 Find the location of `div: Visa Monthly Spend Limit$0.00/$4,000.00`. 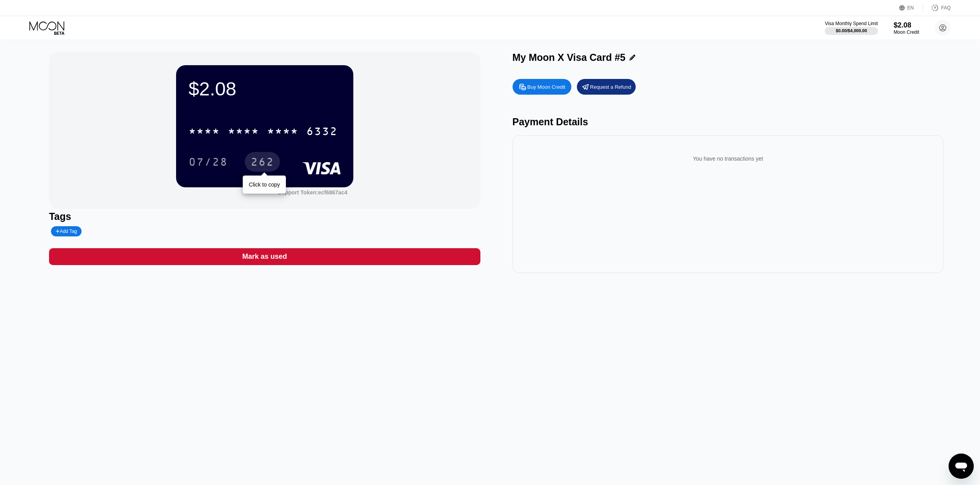

div: Visa Monthly Spend Limit$0.00/$4,000.00 is located at coordinates (851, 28).